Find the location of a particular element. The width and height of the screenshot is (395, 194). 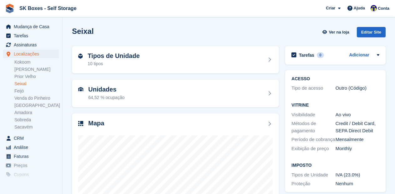

h2: Tipos de Unidade is located at coordinates (114, 56).